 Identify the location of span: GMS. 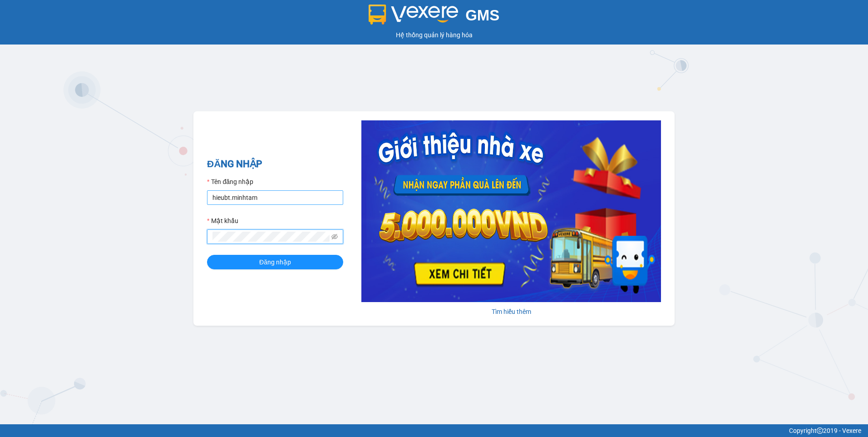
(482, 15).